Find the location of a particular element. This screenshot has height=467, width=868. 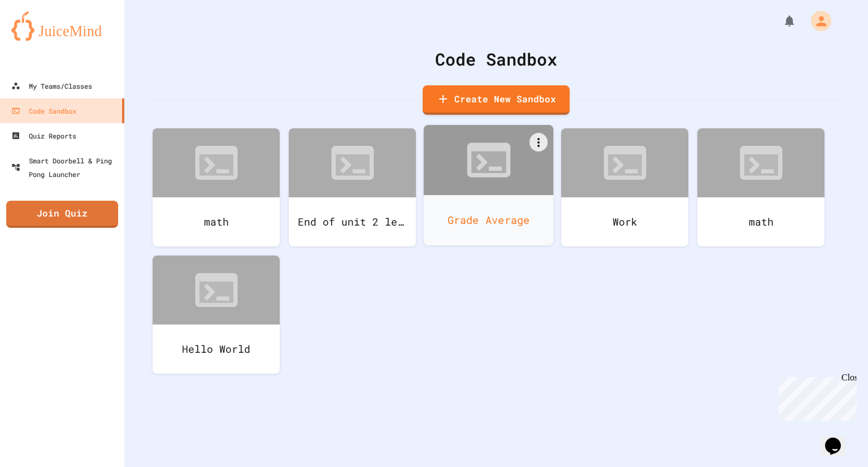

a: Create New Sandbox is located at coordinates (496, 100).